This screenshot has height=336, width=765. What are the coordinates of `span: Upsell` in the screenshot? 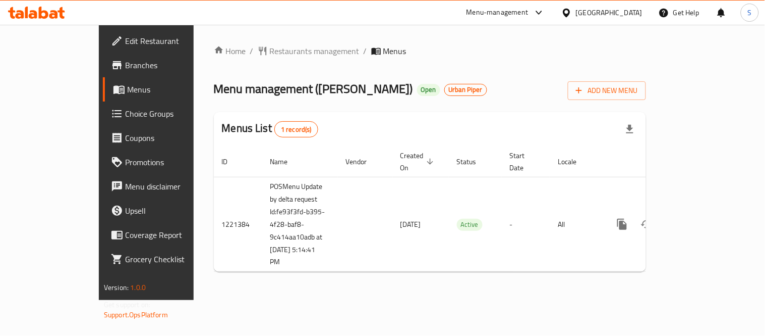 It's located at (172, 210).